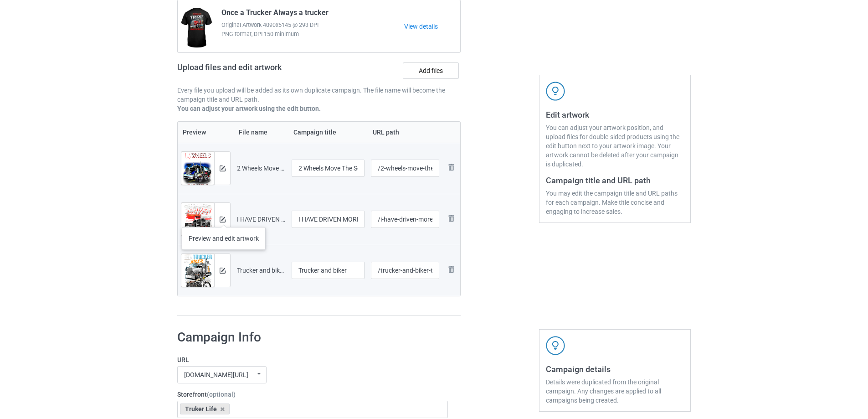 This screenshot has width=868, height=419. What do you see at coordinates (615, 180) in the screenshot?
I see `h3: Campaign title and URL path` at bounding box center [615, 180].